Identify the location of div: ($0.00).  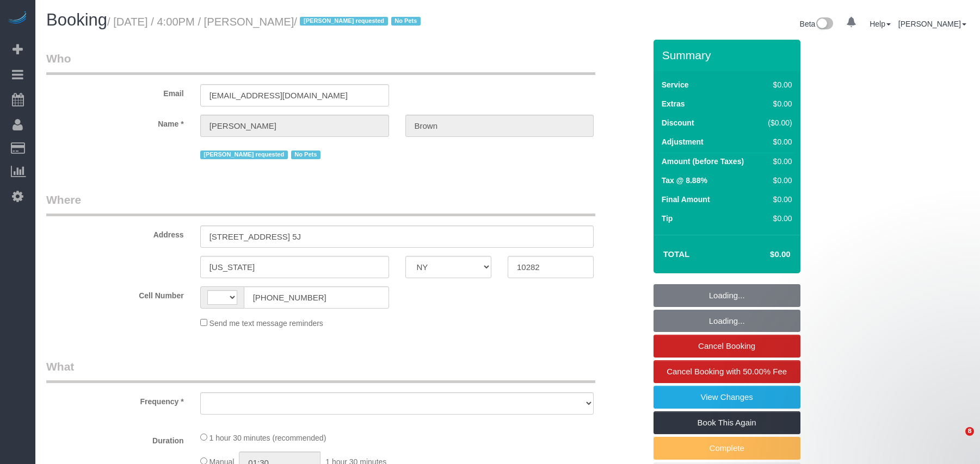
(778, 123).